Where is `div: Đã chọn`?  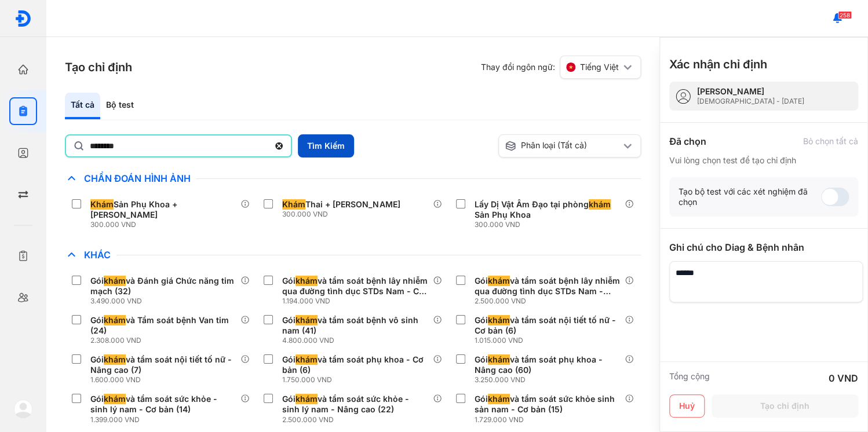
div: Đã chọn is located at coordinates (688, 141).